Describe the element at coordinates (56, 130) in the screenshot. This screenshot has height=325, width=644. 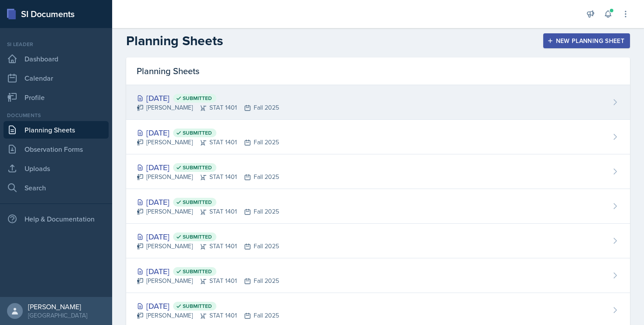
I see `a: Planning Sheets` at that location.